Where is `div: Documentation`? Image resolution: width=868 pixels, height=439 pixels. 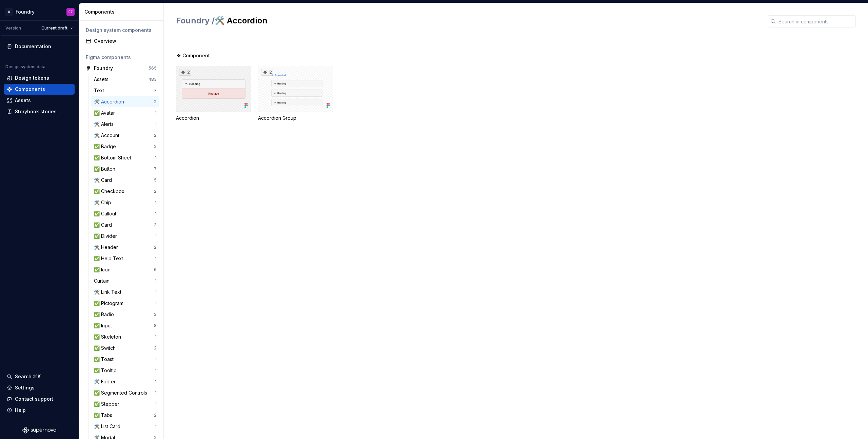
div: Documentation is located at coordinates (33, 46).